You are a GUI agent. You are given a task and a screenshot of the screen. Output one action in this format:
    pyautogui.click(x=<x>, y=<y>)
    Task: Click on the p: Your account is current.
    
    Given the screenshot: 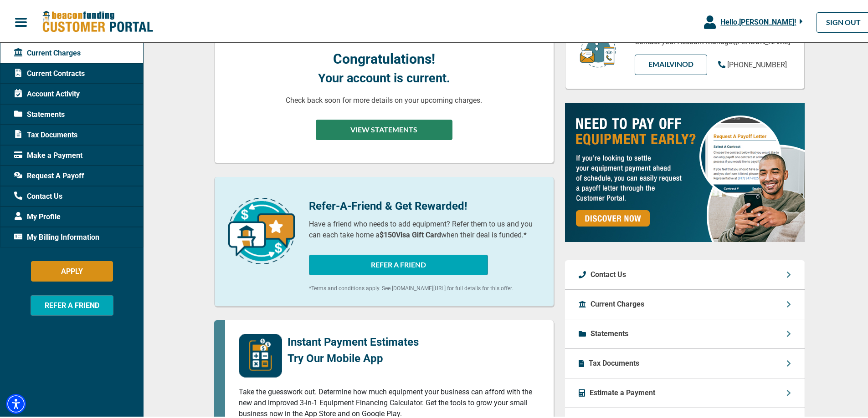 What is the action you would take?
    pyautogui.click(x=384, y=77)
    